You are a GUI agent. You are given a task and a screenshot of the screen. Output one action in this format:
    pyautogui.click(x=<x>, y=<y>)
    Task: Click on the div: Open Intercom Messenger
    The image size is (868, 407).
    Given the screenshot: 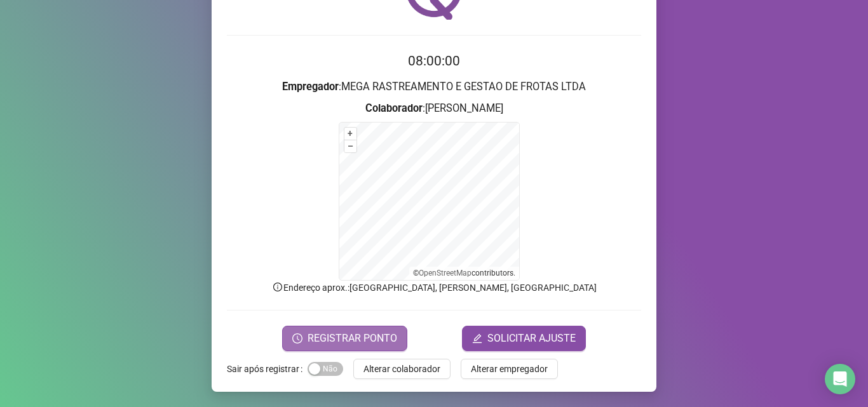 What is the action you would take?
    pyautogui.click(x=840, y=379)
    